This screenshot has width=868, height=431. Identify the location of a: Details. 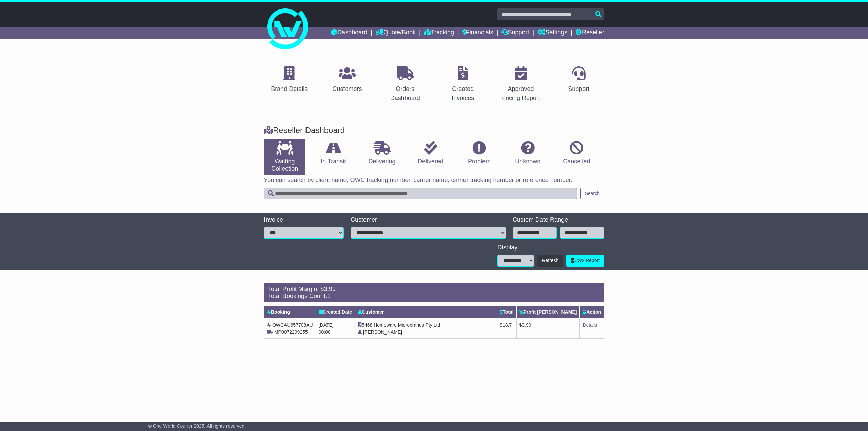
(589, 325).